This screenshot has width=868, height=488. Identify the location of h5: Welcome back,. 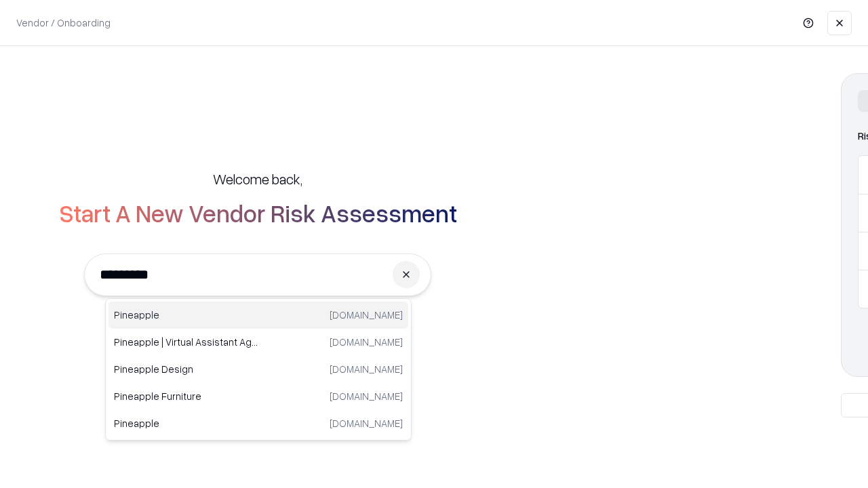
(257, 179).